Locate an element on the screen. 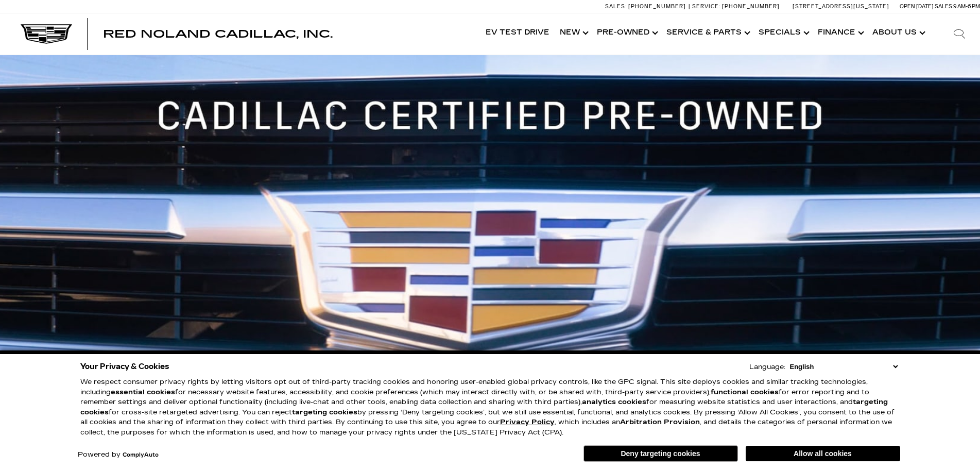  span: Red Noland Cadillac, Inc. is located at coordinates (218, 34).